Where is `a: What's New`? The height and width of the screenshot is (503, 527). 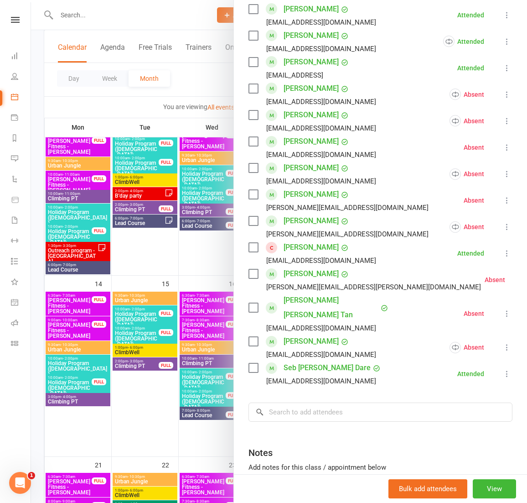 a: What's New is located at coordinates (21, 282).